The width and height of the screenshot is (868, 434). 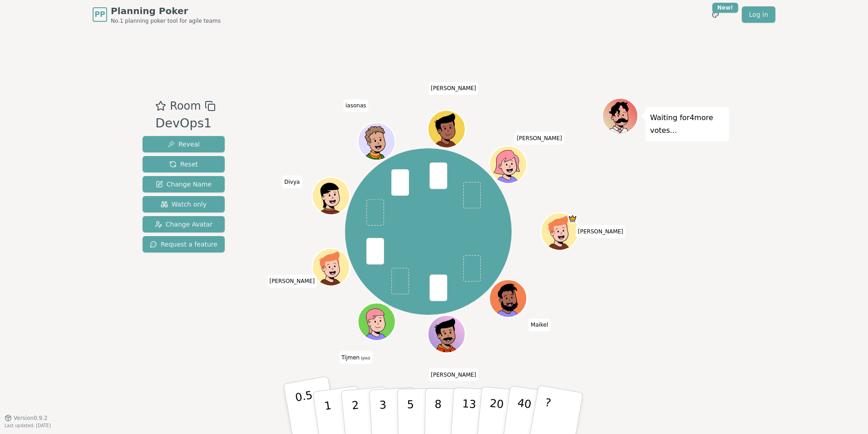 I want to click on button: Reset, so click(x=184, y=164).